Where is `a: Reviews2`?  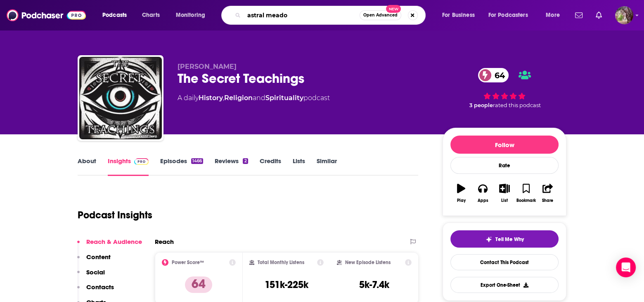
a: Reviews2 is located at coordinates (231, 166).